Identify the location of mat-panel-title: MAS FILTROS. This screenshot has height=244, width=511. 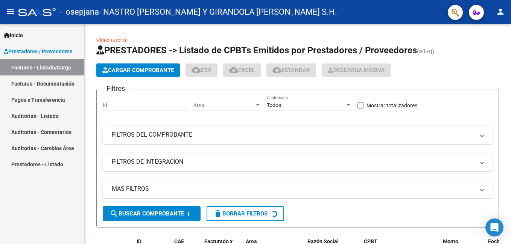
(293, 189).